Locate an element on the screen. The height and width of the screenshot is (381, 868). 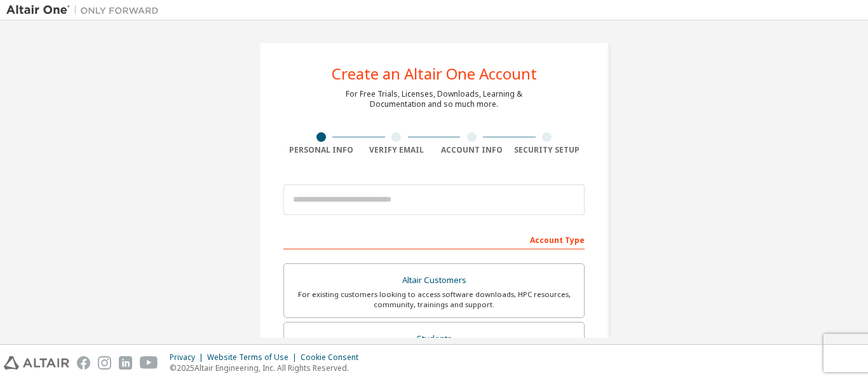
div: Create an Altair One Account is located at coordinates (434, 74).